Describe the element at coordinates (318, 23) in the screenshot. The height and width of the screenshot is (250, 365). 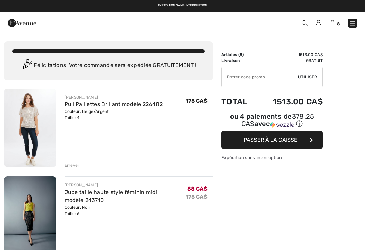
I see `img: Mes infos` at that location.